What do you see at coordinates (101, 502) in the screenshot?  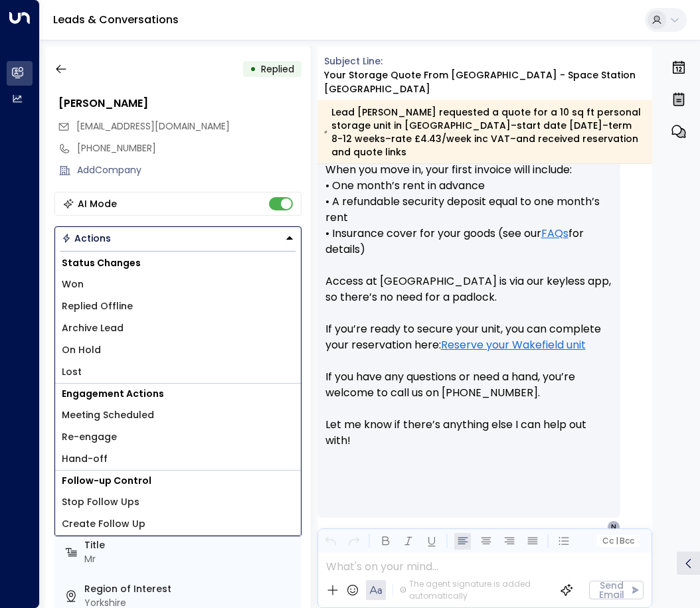 I see `span: Stop Follow Ups` at bounding box center [101, 502].